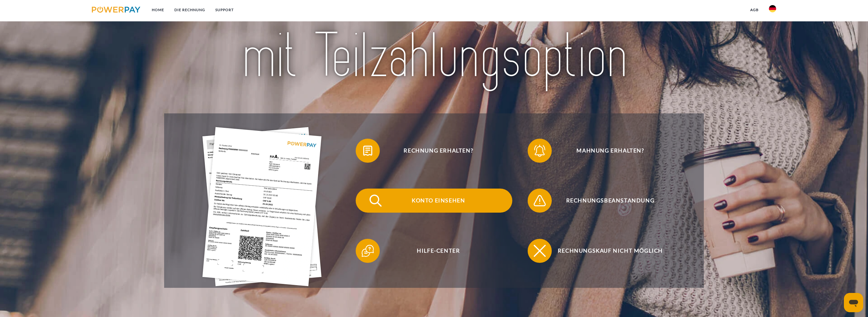 This screenshot has height=317, width=868. I want to click on a: Mahnung erhalten?, so click(606, 151).